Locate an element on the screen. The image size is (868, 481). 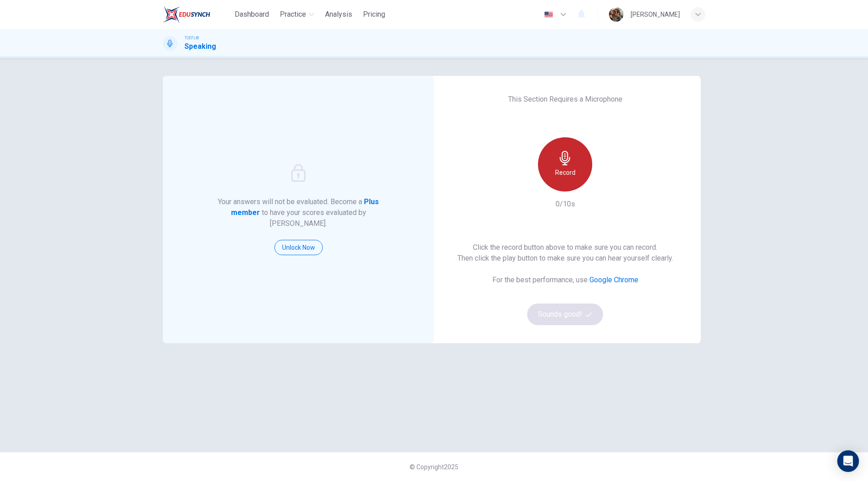
button: Pricing is located at coordinates (374, 14).